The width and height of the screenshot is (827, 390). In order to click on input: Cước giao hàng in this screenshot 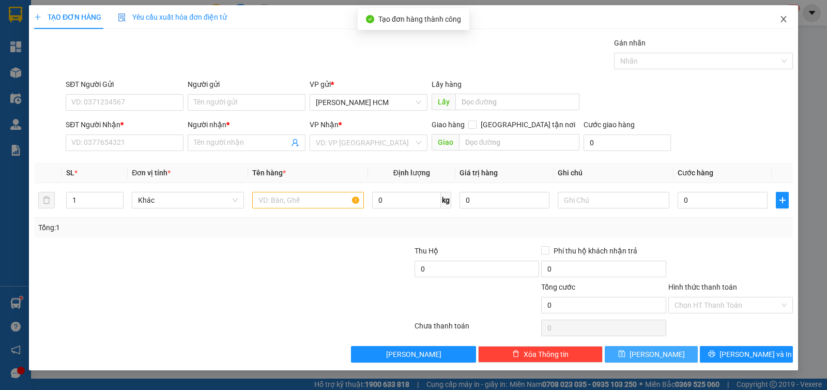, I will do `click(627, 143)`.